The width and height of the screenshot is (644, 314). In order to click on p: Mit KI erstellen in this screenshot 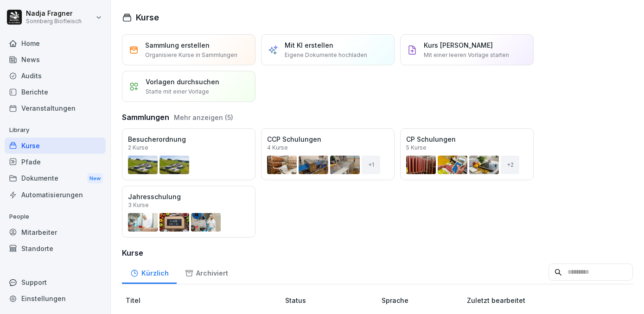, I will do `click(309, 45)`.